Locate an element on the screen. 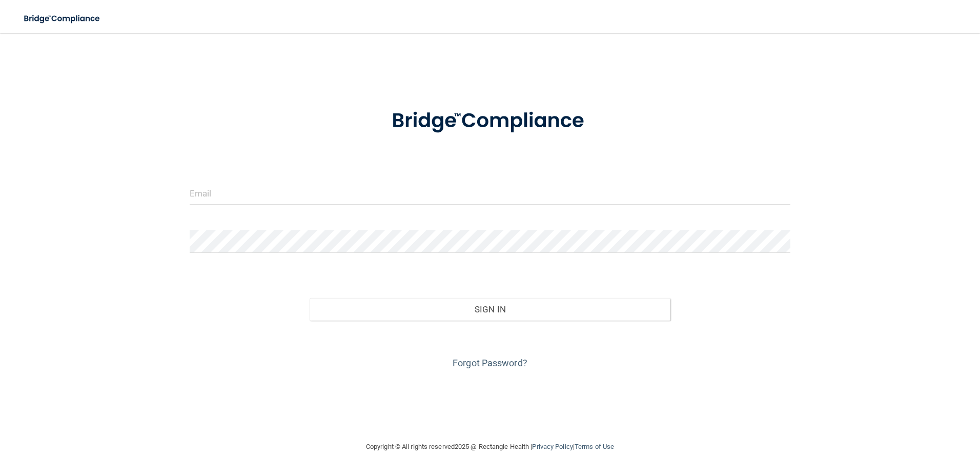  a: Privacy Policy is located at coordinates (552, 446).